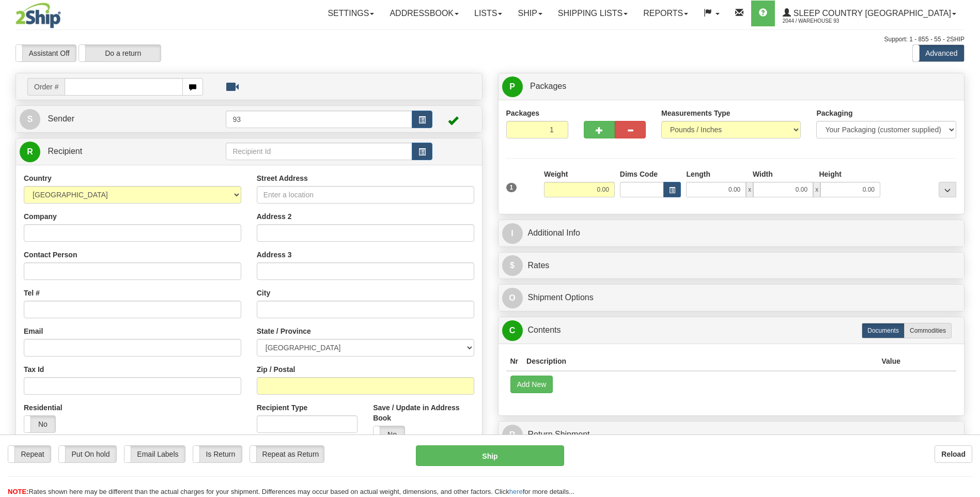 This screenshot has height=497, width=980. I want to click on label: City, so click(264, 292).